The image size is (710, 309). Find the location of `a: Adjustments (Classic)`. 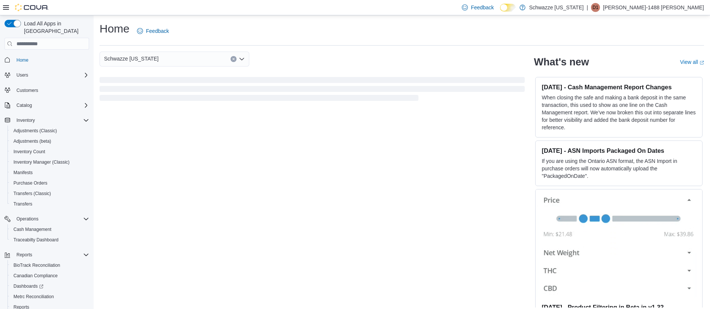

a: Adjustments (Classic) is located at coordinates (35, 131).